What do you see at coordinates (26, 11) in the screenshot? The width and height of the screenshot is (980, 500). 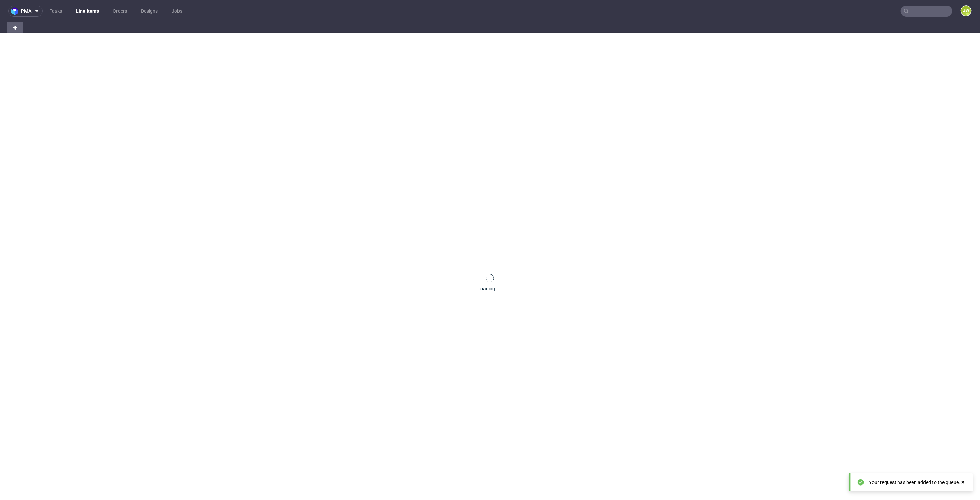 I see `span: pma` at bounding box center [26, 11].